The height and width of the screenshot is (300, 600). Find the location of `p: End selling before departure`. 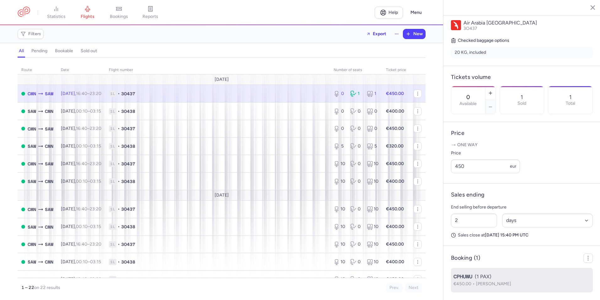

p: End selling before departure is located at coordinates (522, 207).